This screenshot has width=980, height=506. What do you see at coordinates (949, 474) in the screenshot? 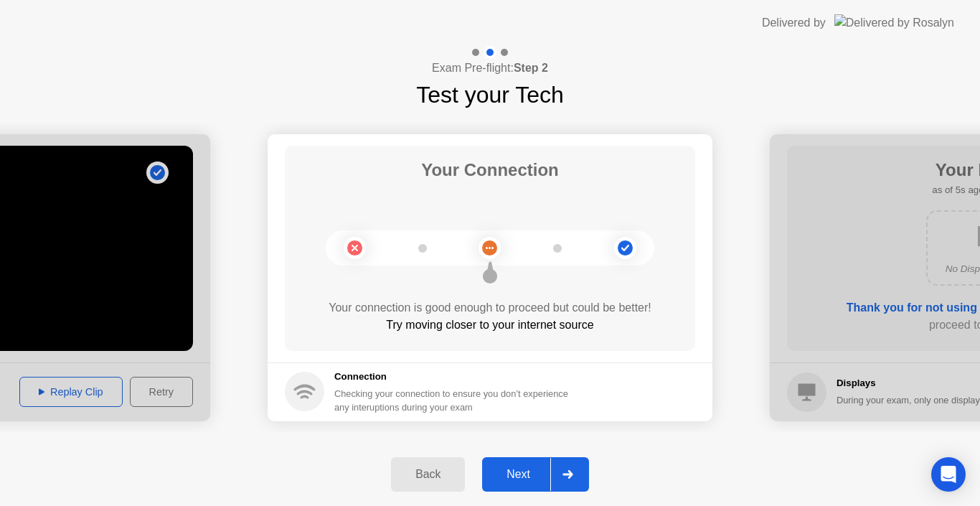
I see `div: Open Intercom Messenger` at bounding box center [949, 474].